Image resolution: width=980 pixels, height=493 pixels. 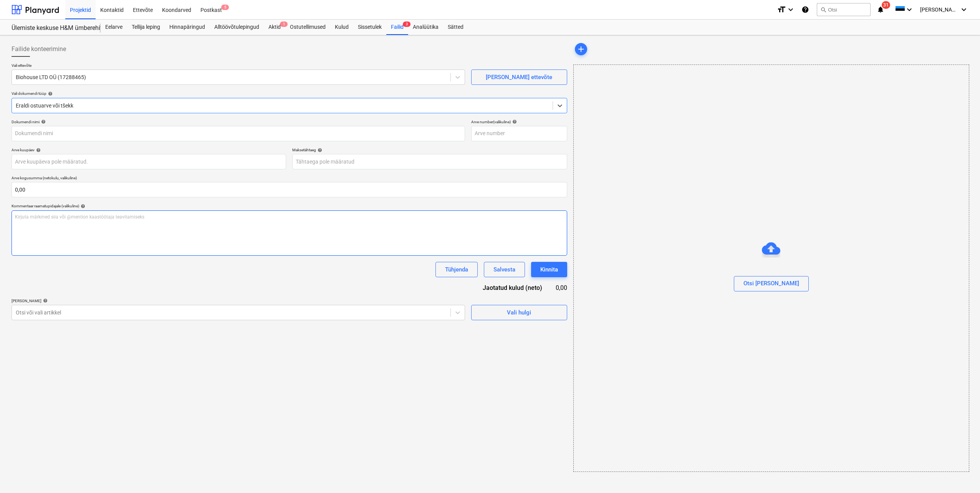 I want to click on div: Analüütika, so click(x=426, y=27).